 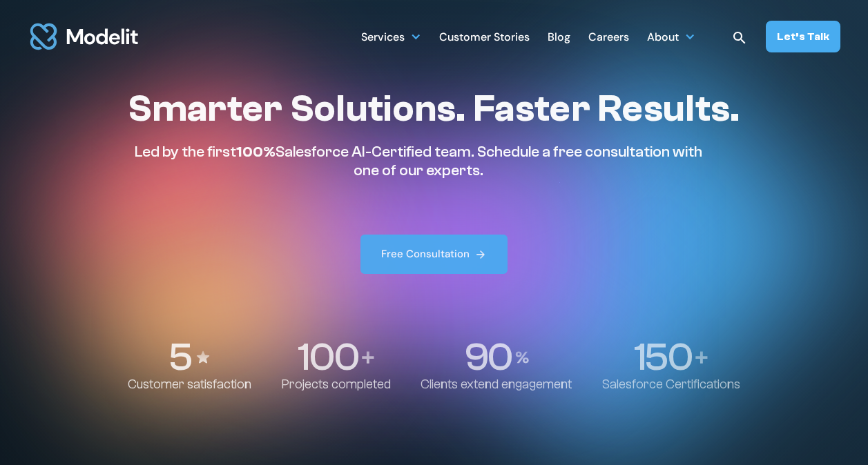 I want to click on a: Blog, so click(x=559, y=36).